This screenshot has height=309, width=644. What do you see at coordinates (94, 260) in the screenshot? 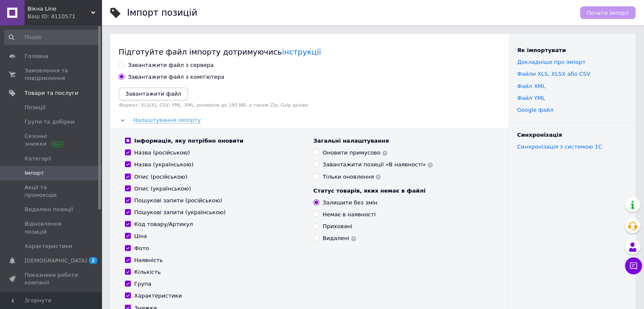
I see `span: 2` at bounding box center [94, 260].